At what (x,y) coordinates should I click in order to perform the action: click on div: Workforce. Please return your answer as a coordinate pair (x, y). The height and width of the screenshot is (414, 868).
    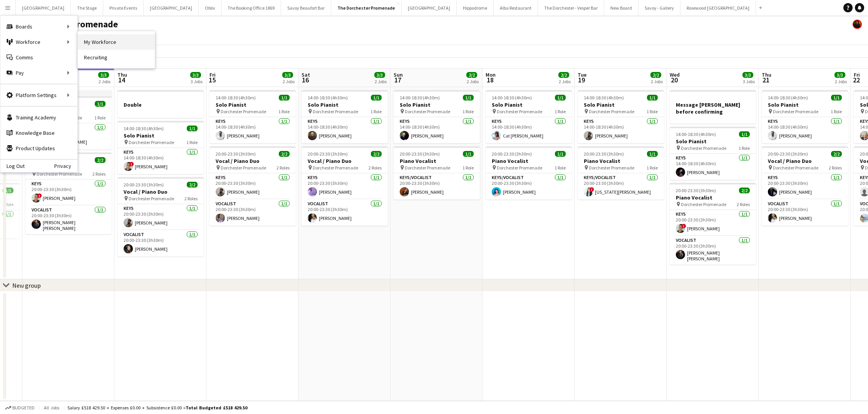
    Looking at the image, I should click on (39, 42).